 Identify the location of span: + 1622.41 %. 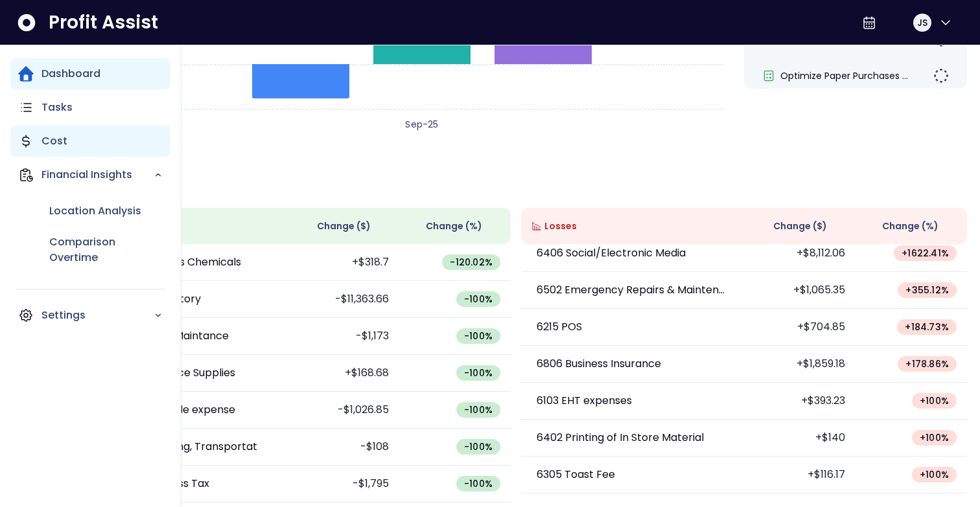
(925, 253).